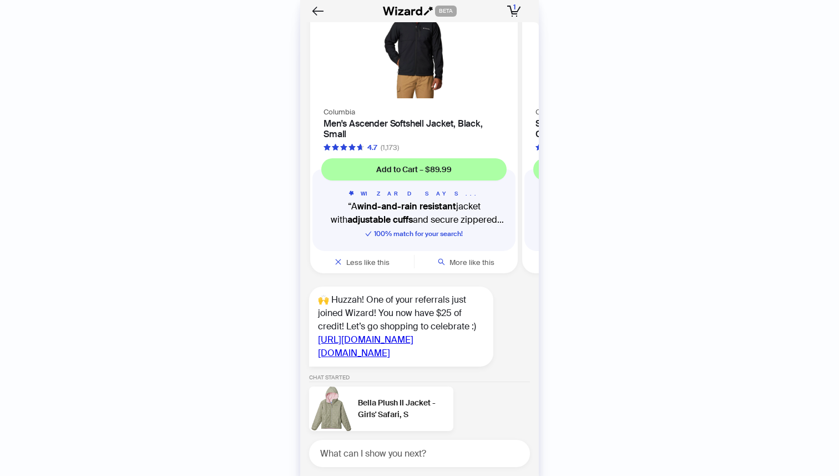  I want to click on button: Back, so click(318, 11).